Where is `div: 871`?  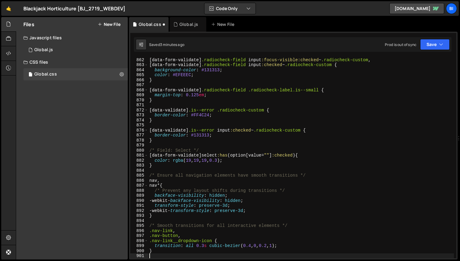 div: 871 is located at coordinates (139, 105).